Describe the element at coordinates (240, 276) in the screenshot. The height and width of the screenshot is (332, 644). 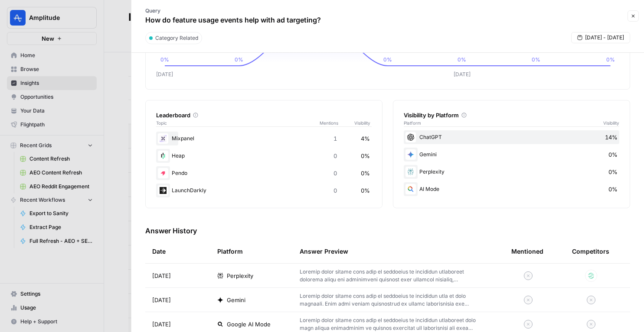
I see `span: Perplexity` at that location.